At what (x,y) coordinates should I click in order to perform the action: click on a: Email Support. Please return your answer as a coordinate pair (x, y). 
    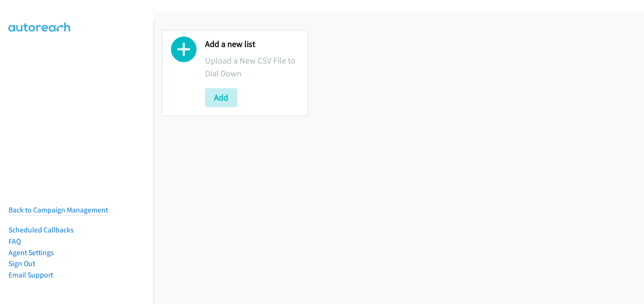
    Looking at the image, I should click on (31, 275).